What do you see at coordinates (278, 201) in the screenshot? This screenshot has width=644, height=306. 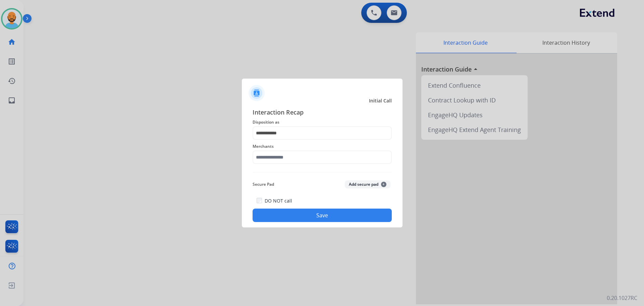 I see `label: DO NOT call` at bounding box center [278, 201].